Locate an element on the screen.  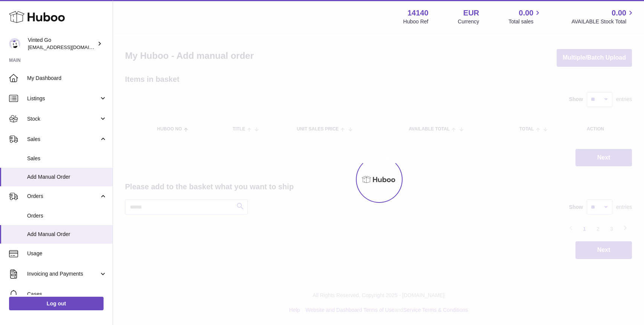
div: Vinted Go is located at coordinates (62, 44).